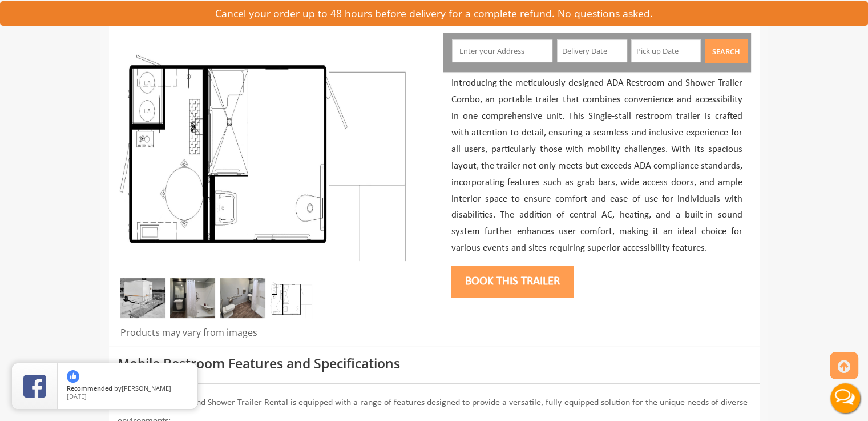  Describe the element at coordinates (597, 166) in the screenshot. I see `p: Introducing the meticulously designed ADA Restroom and Shower Trailer Combo, an portable trailer ...` at that location.